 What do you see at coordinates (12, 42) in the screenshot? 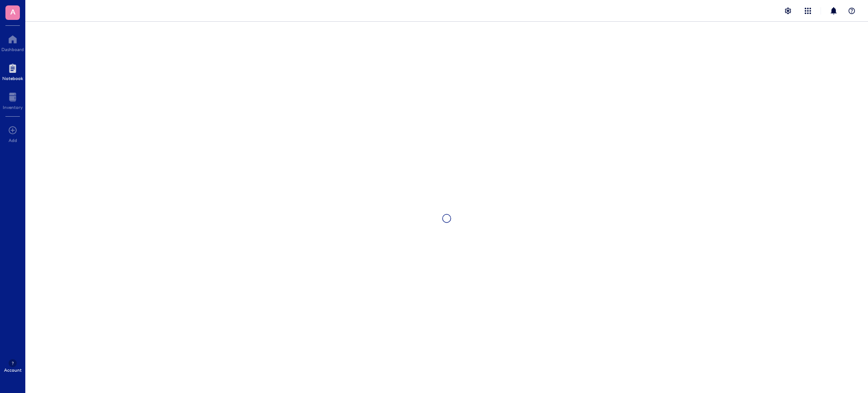
I see `a: Dashboard` at bounding box center [12, 42].